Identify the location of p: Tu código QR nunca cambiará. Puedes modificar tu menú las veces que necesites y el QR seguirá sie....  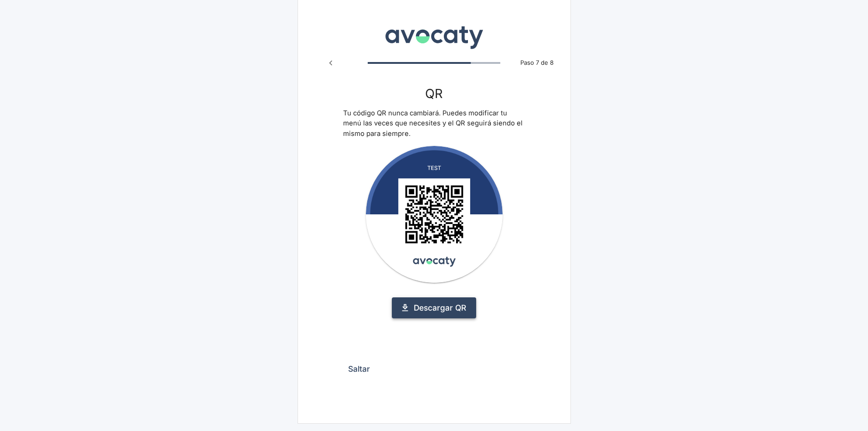
(434, 123).